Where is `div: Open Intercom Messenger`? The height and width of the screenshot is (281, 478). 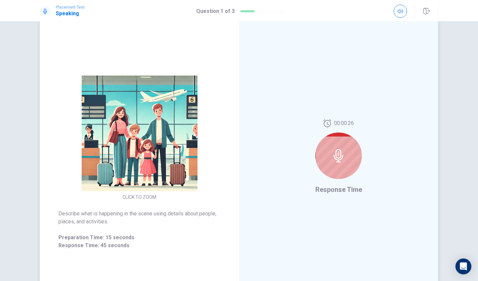
div: Open Intercom Messenger is located at coordinates (463, 267).